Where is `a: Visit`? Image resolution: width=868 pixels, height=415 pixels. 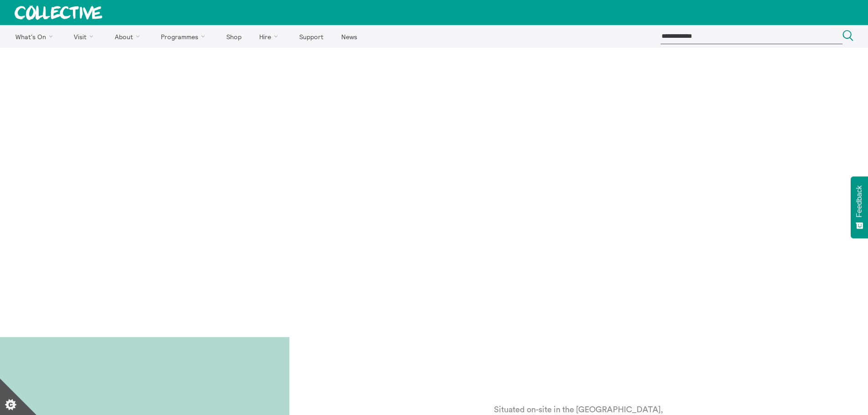
a: Visit is located at coordinates (86, 37).